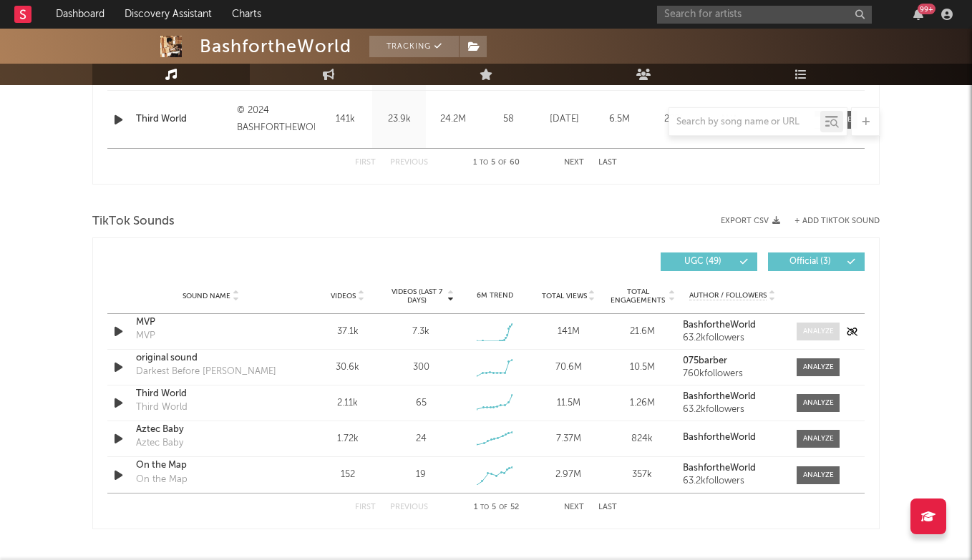 The image size is (972, 560). I want to click on input: Search for artists, so click(764, 15).